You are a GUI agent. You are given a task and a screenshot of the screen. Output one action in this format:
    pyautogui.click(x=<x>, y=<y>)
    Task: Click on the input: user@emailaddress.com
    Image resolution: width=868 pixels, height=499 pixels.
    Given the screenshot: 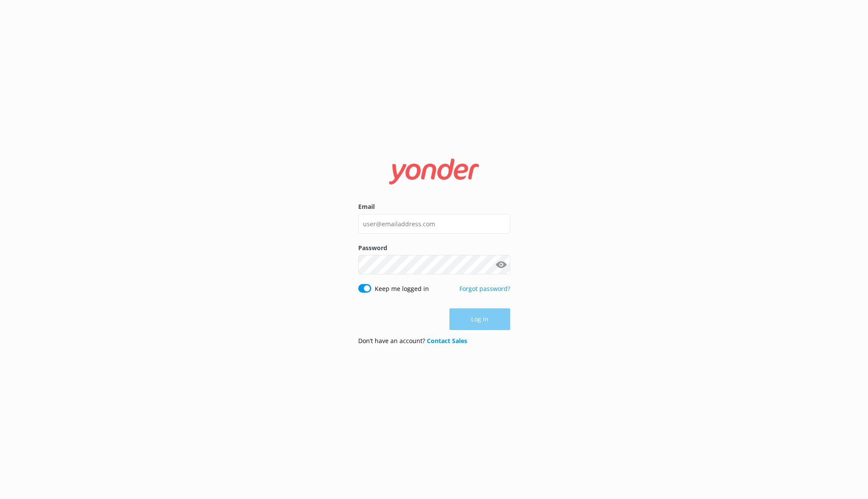 What is the action you would take?
    pyautogui.click(x=434, y=223)
    